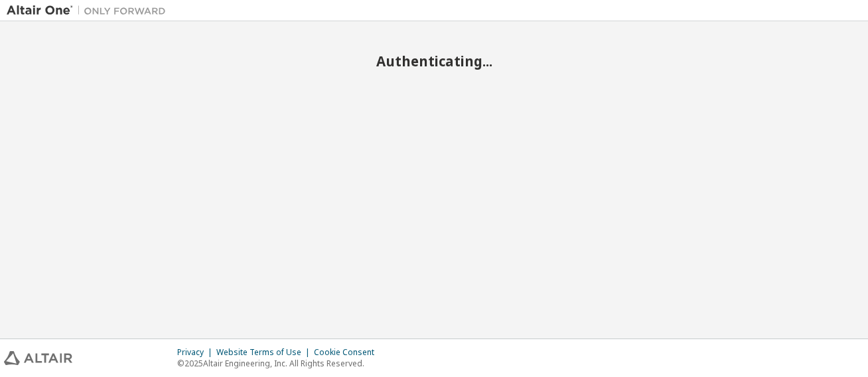  What do you see at coordinates (38, 358) in the screenshot?
I see `img: altair_logo.svg` at bounding box center [38, 358].